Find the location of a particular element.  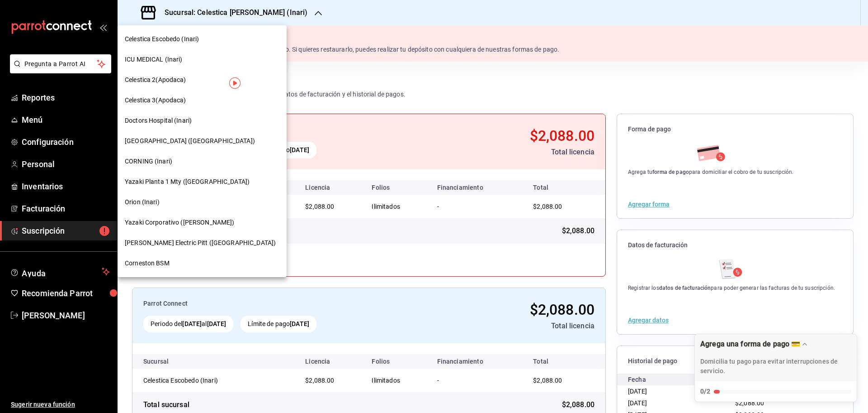

img: Tooltip marker is located at coordinates (234, 82).